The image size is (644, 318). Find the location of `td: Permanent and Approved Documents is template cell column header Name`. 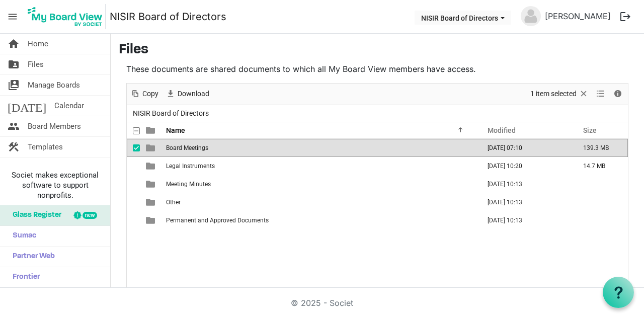

td: Permanent and Approved Documents is template cell column header Name is located at coordinates (320, 221).